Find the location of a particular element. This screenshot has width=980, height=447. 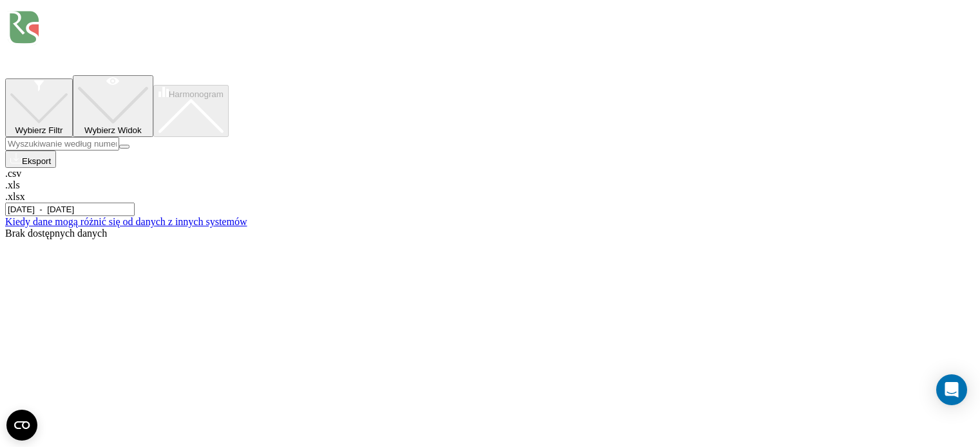

span: Wybierz Filtr is located at coordinates (39, 130).